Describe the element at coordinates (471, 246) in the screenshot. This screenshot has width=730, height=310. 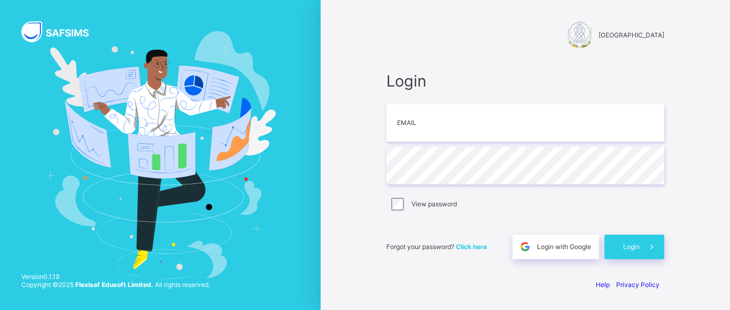
I see `span: Click here` at that location.